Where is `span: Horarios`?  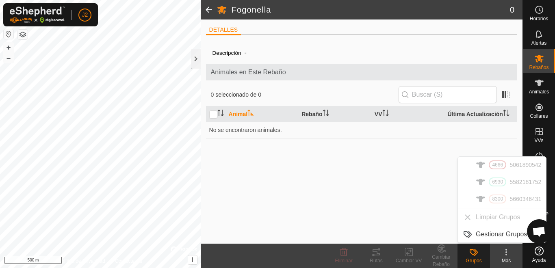
span: Horarios is located at coordinates (539, 19).